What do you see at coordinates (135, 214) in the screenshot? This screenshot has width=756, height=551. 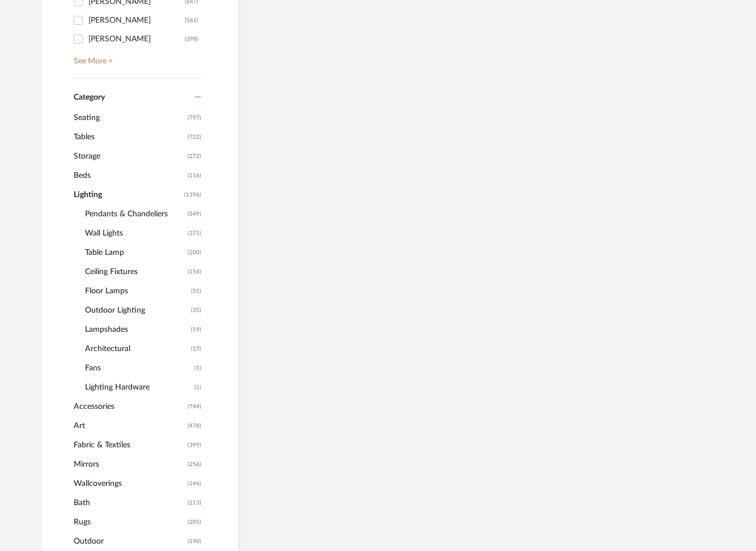 I see `span: Pendants & Chandeliers` at bounding box center [135, 214].